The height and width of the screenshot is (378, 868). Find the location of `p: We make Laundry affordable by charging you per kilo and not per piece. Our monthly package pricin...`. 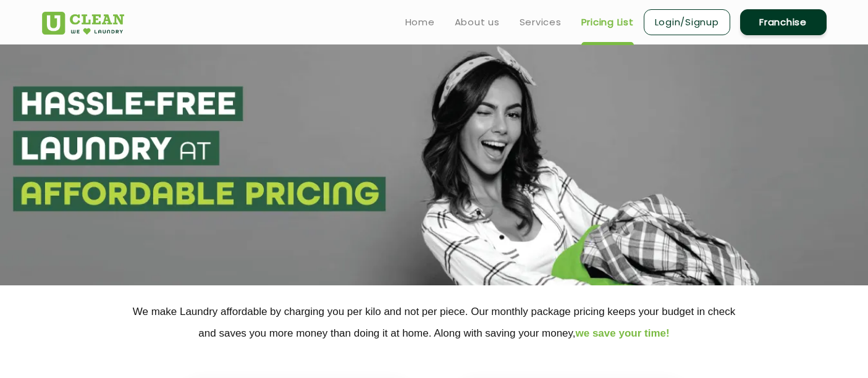

p: We make Laundry affordable by charging you per kilo and not per piece. Our monthly package pricin... is located at coordinates (434, 322).